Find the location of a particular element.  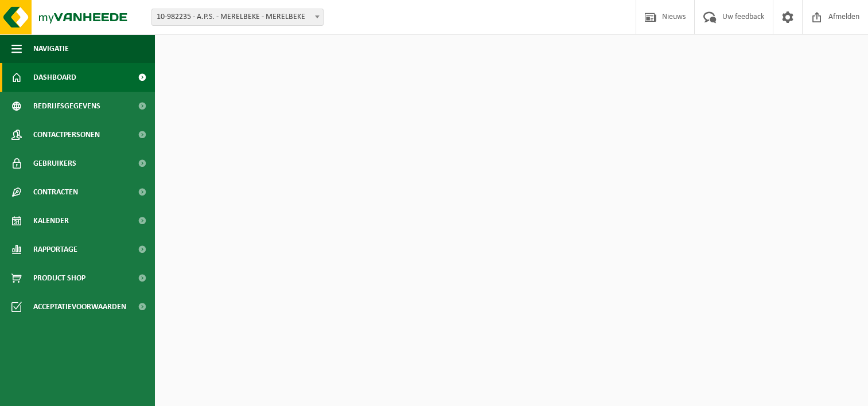

span: Bedrijfsgegevens is located at coordinates (67, 106).